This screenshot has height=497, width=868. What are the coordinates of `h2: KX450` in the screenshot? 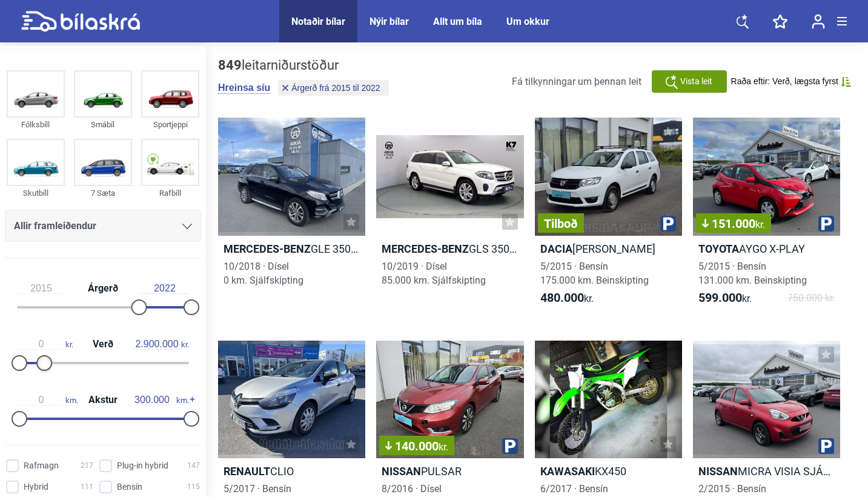 It's located at (608, 471).